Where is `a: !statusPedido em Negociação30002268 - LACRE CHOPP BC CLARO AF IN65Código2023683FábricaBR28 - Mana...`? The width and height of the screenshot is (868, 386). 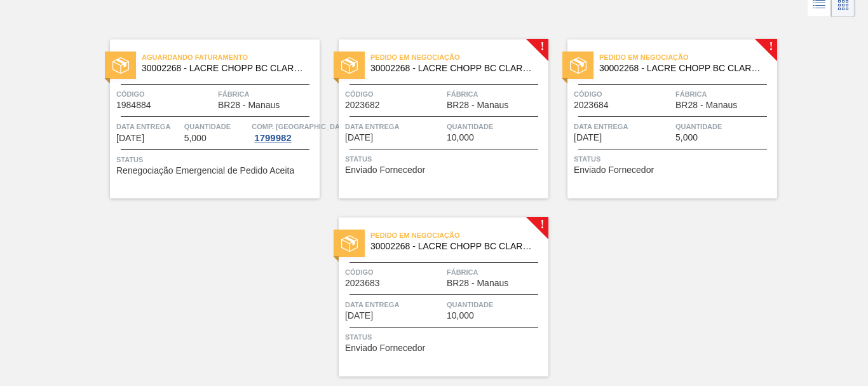
a: !statusPedido em Negociação30002268 - LACRE CHOPP BC CLARO AF IN65Código2023683FábricaBR28 - Mana... is located at coordinates (434, 297).